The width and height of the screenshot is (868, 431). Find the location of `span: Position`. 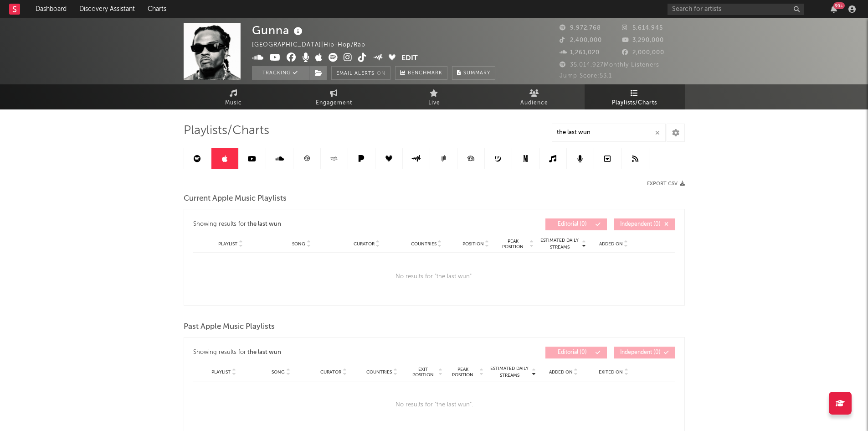

span: Position is located at coordinates (473, 244).